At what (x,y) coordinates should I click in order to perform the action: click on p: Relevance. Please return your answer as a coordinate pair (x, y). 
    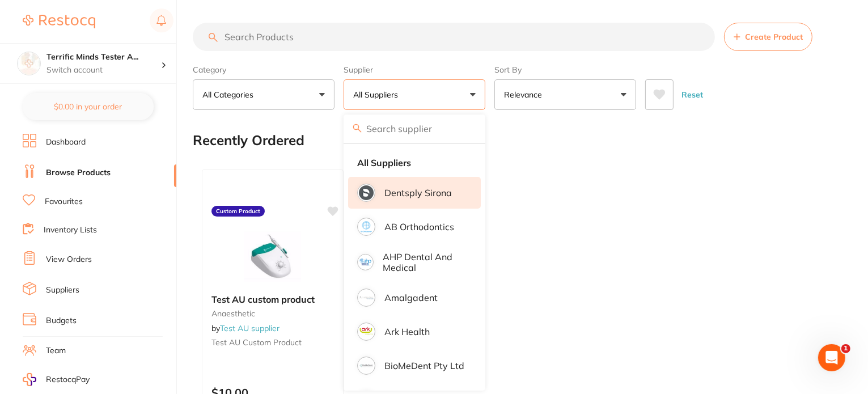
    Looking at the image, I should click on (525, 95).